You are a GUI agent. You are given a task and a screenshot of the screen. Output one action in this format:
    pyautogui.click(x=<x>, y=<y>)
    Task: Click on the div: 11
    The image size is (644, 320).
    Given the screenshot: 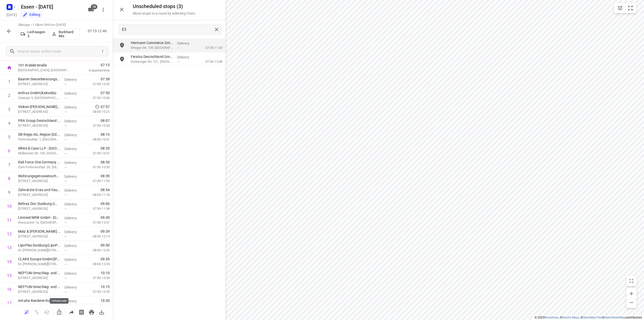 What is the action you would take?
    pyautogui.click(x=9, y=220)
    